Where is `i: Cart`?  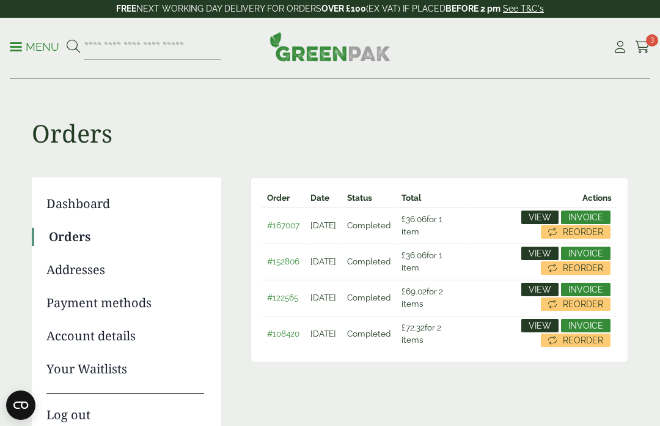 i: Cart is located at coordinates (643, 47).